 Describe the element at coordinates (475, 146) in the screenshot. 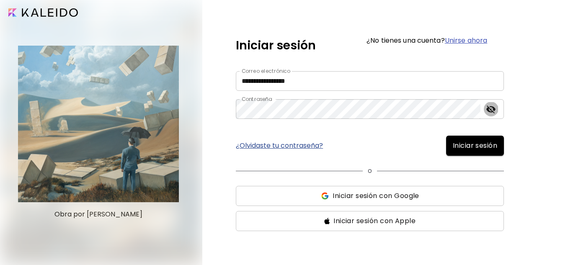

I see `button: Iniciar sesión` at that location.